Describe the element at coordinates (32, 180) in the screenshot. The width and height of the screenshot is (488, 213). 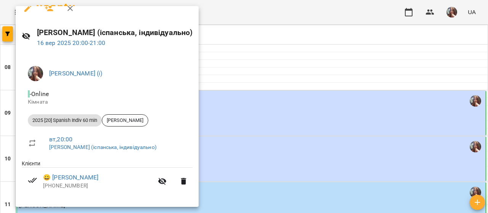
I see `svg: Візит сплачено` at that location.